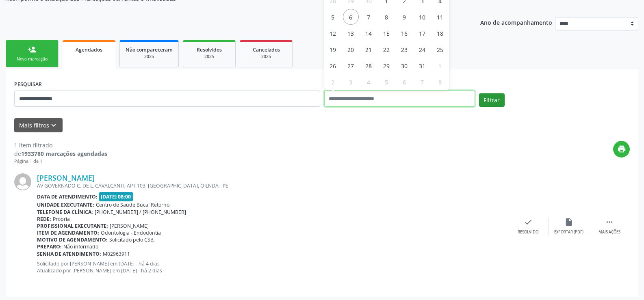  What do you see at coordinates (387, 33) in the screenshot?
I see `span: Outubro 15, 2025` at bounding box center [387, 33].